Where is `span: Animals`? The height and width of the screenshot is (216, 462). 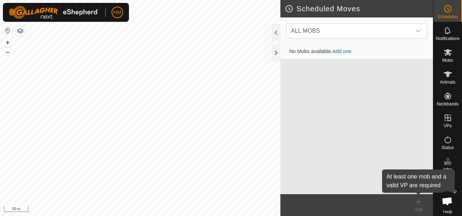
span: Animals is located at coordinates (447, 82).